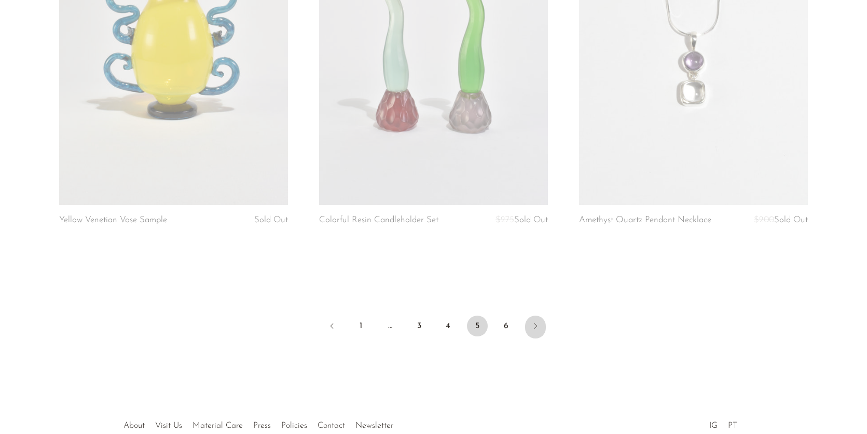 This screenshot has height=434, width=867. What do you see at coordinates (645, 221) in the screenshot?
I see `a: Amethyst Quartz Pendant Necklace` at bounding box center [645, 221].